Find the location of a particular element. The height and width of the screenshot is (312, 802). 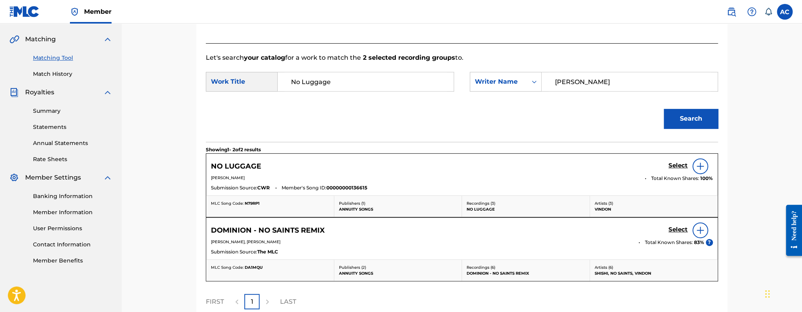

button: Search is located at coordinates (690, 119).